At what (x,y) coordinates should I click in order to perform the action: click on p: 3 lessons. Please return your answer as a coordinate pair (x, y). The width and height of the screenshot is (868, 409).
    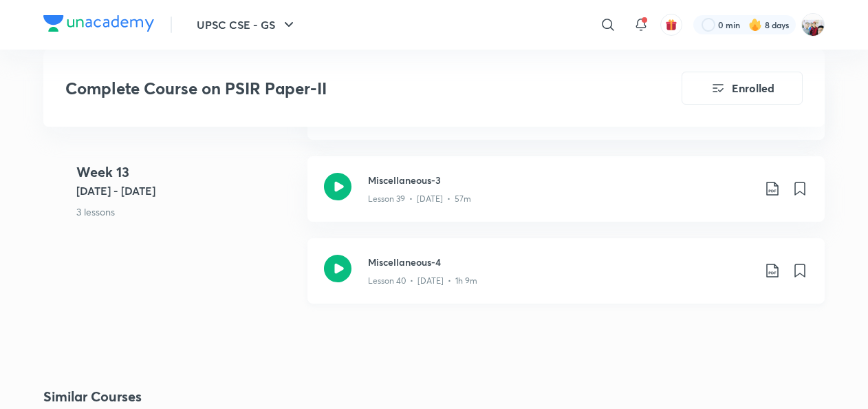
    Looking at the image, I should click on (187, 211).